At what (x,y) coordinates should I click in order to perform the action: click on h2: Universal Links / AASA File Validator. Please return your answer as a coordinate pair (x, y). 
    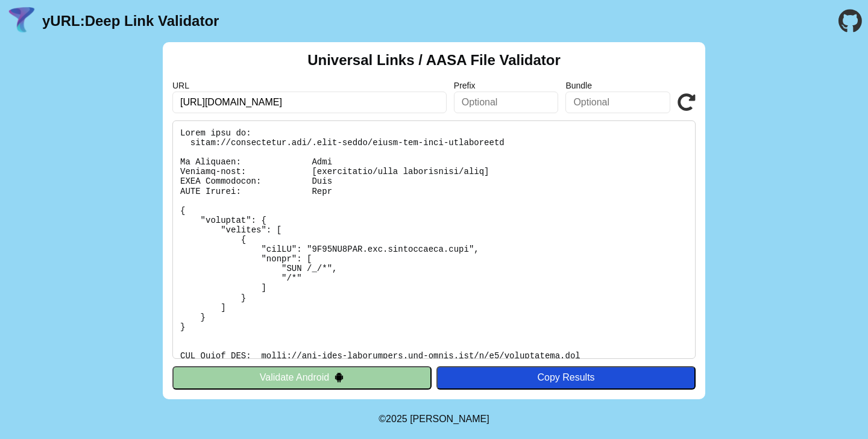
    Looking at the image, I should click on (434, 60).